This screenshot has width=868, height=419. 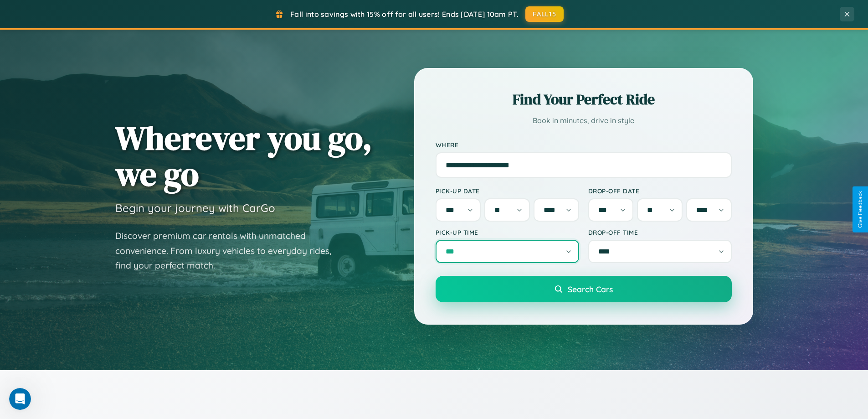 I want to click on label: Drop-off Time, so click(x=660, y=232).